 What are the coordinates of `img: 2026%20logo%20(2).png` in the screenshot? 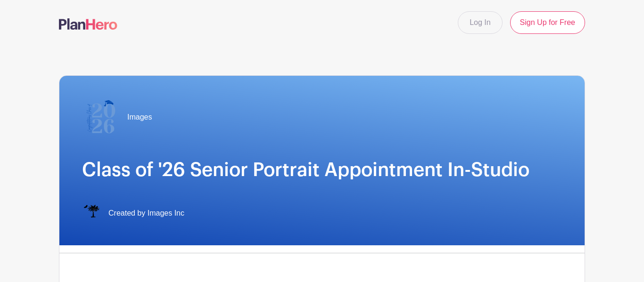 It's located at (101, 117).